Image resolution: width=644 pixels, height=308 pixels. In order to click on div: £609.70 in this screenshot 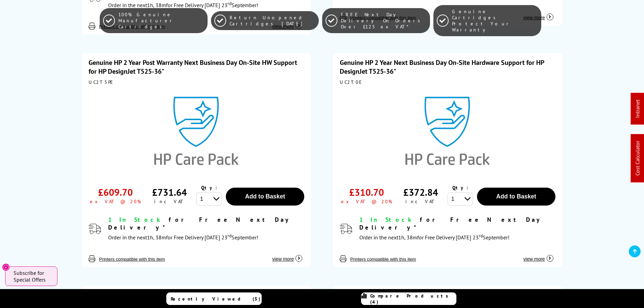, I will do `click(115, 192)`.